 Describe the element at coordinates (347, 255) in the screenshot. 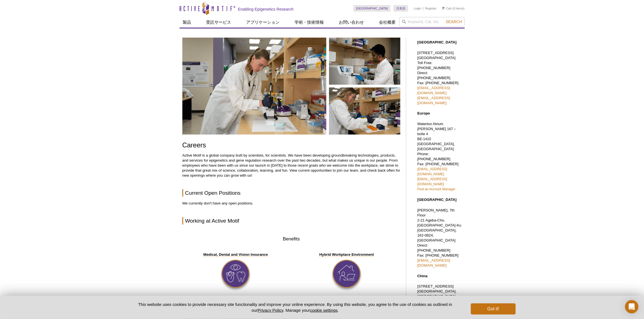

I see `strong: Hybrid Workplace Environment` at that location.